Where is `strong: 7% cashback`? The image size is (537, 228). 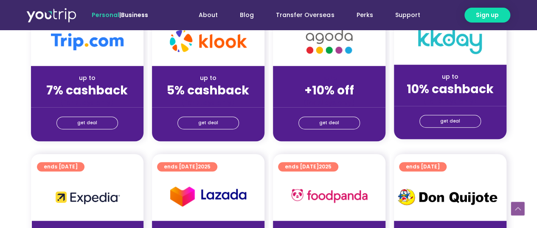 strong: 7% cashback is located at coordinates (87, 90).